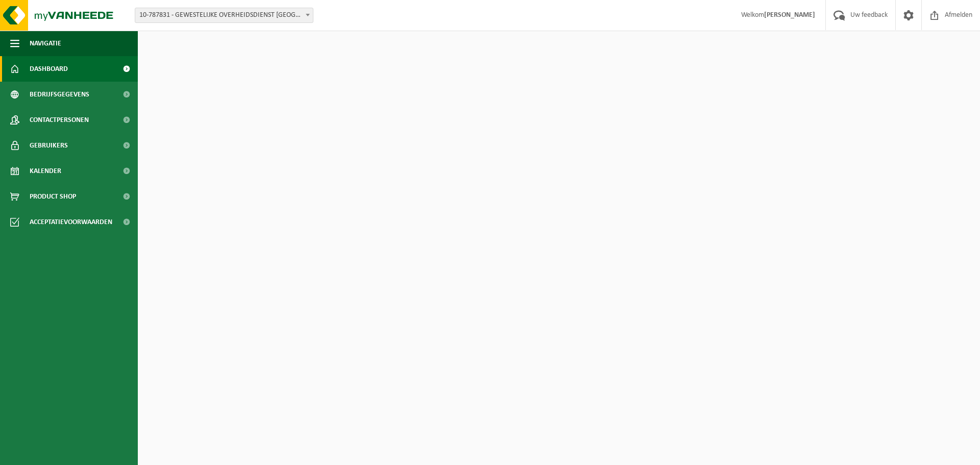 This screenshot has width=980, height=465. I want to click on span: Gebruikers, so click(49, 146).